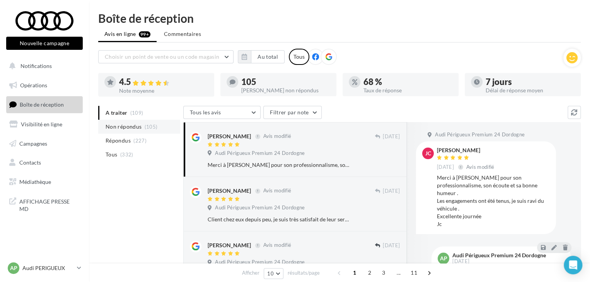 This screenshot has width=590, height=282. What do you see at coordinates (408, 90) in the screenshot?
I see `div: Taux de réponse` at bounding box center [408, 90].